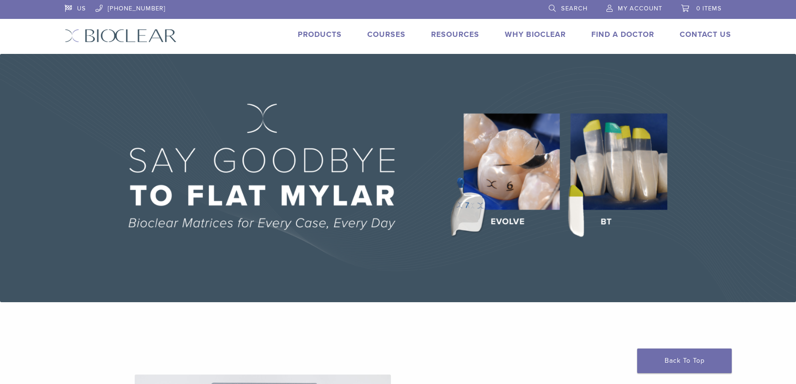 This screenshot has width=796, height=384. Describe the element at coordinates (121, 35) in the screenshot. I see `img: Bioclear` at that location.